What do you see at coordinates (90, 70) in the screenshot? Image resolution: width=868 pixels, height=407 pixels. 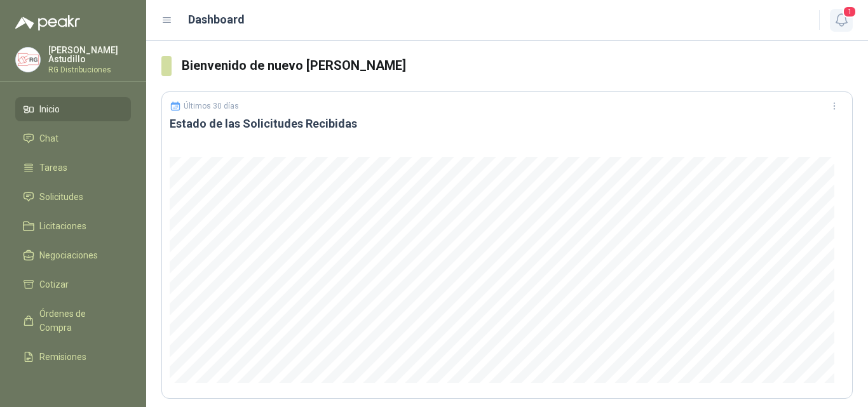 I see `p: RG Distribuciones` at bounding box center [90, 70].